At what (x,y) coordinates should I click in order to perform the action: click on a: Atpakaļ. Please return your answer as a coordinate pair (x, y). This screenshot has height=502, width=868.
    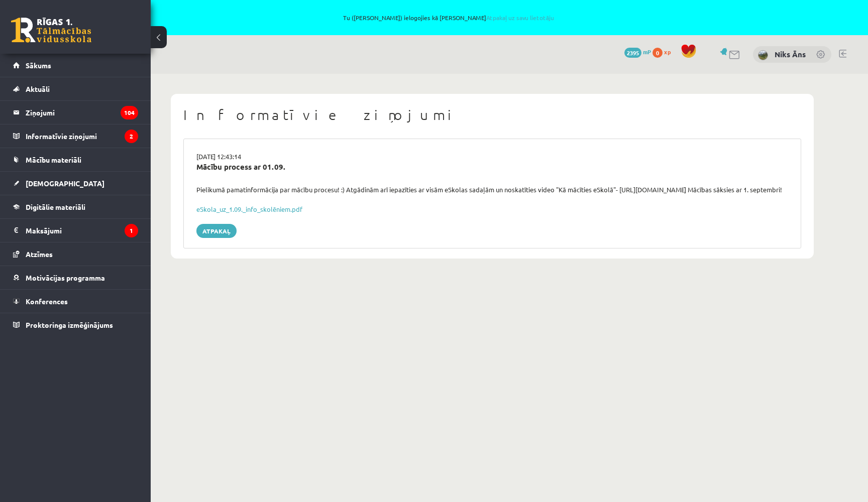
    Looking at the image, I should click on (216, 231).